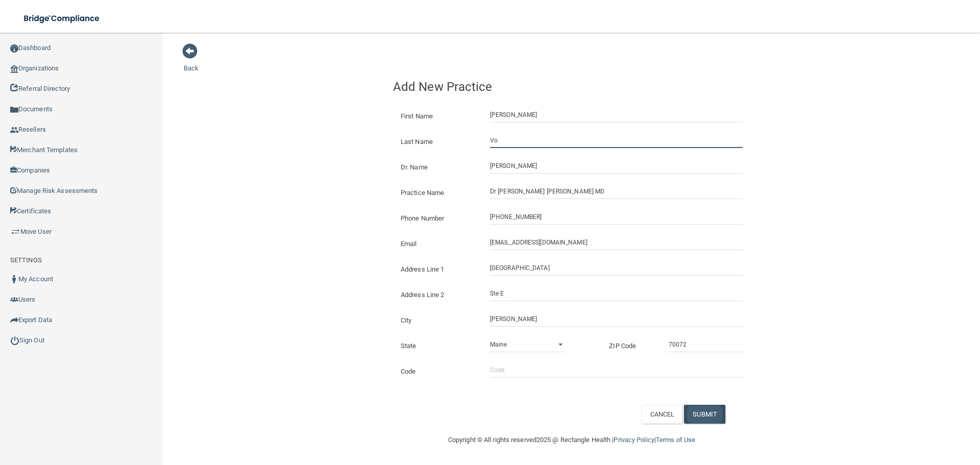  I want to click on div: Copyright © All rights reserved 2025 @ Rectangle Health | |, so click(572, 440).